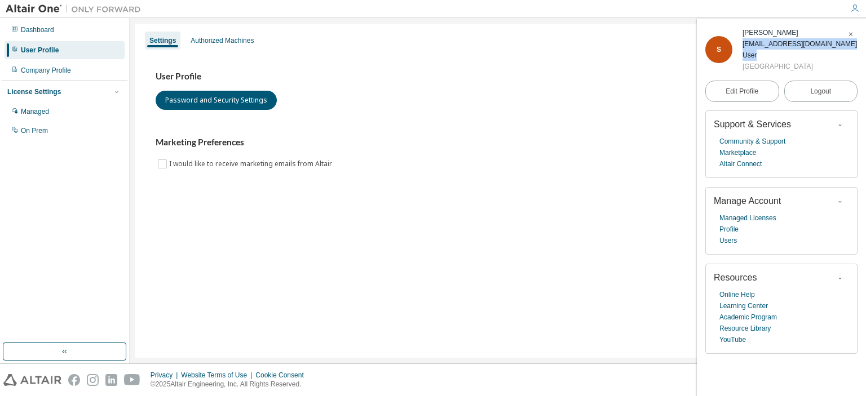  What do you see at coordinates (218, 376) in the screenshot?
I see `div: Website Terms of Use` at bounding box center [218, 376].